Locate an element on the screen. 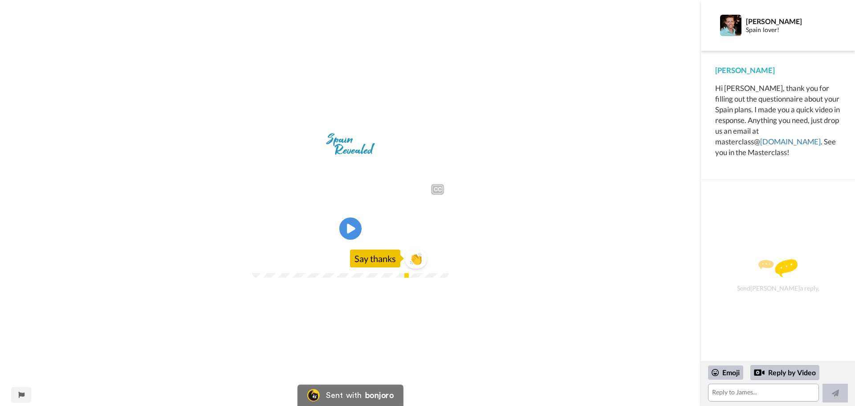  div: Emoji is located at coordinates (726, 372).